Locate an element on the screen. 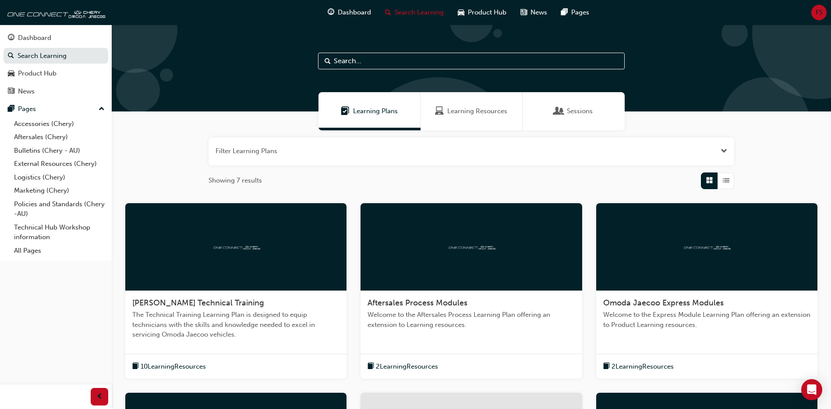 Image resolution: width=831 pixels, height=409 pixels. span: List is located at coordinates (726, 180).